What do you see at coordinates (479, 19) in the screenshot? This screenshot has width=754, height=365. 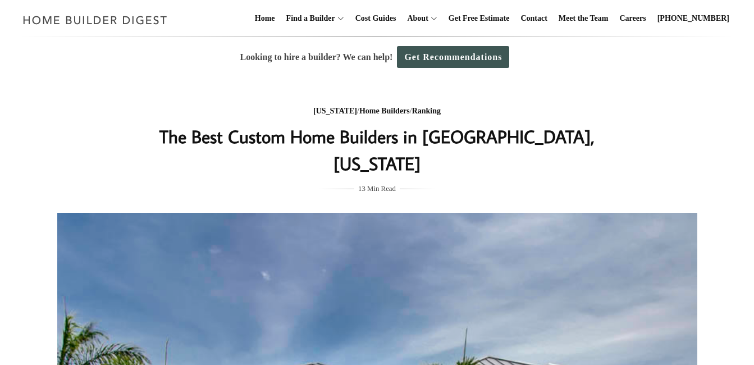 I see `a: Get Free Estimate` at bounding box center [479, 19].